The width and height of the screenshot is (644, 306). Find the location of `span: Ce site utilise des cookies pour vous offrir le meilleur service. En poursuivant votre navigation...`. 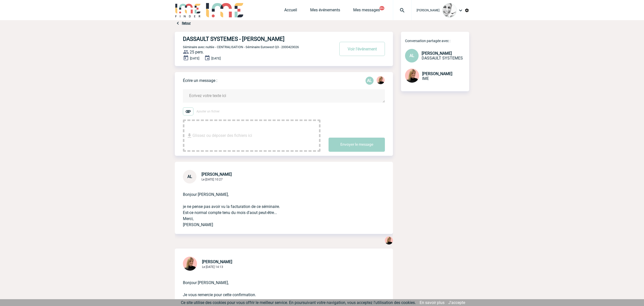

span: Ce site utilise des cookies pour vous offrir le meilleur service. En poursuivant votre navigation... is located at coordinates (298, 302).